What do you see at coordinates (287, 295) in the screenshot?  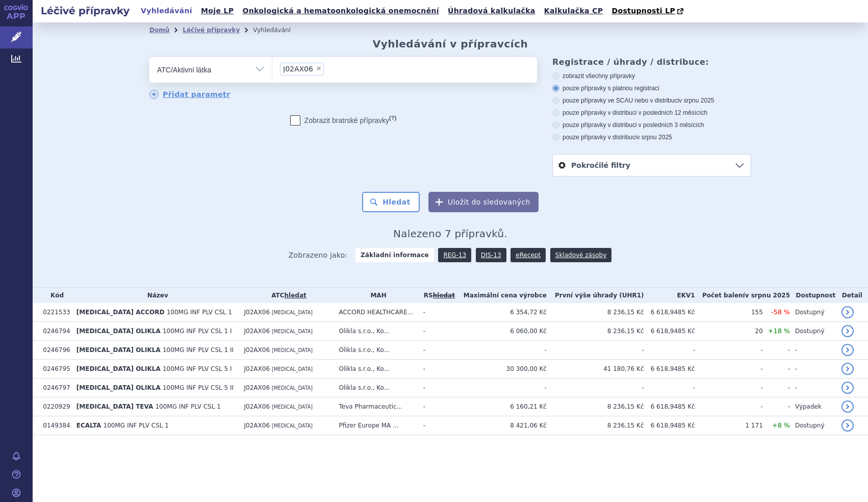 I see `th: ATC` at bounding box center [287, 295].